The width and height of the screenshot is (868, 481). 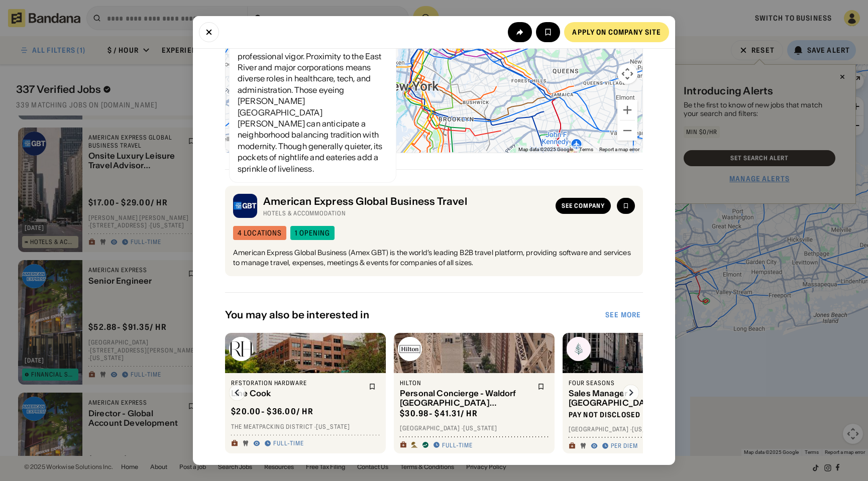 I want to click on div: Pay not disclosed, so click(x=604, y=414).